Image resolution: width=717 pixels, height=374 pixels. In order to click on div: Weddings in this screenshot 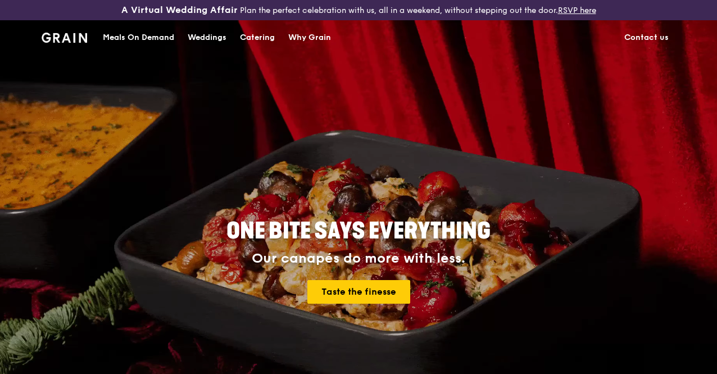, I will do `click(207, 38)`.